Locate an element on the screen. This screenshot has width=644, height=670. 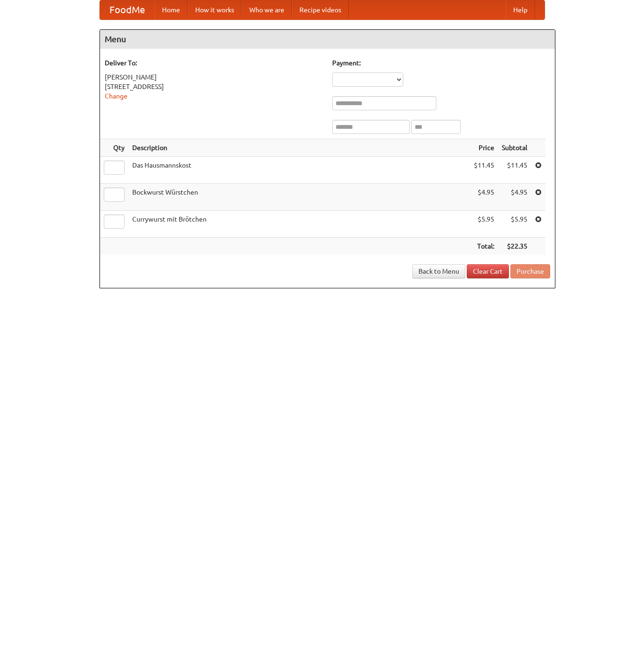
a: FoodMe is located at coordinates (127, 10).